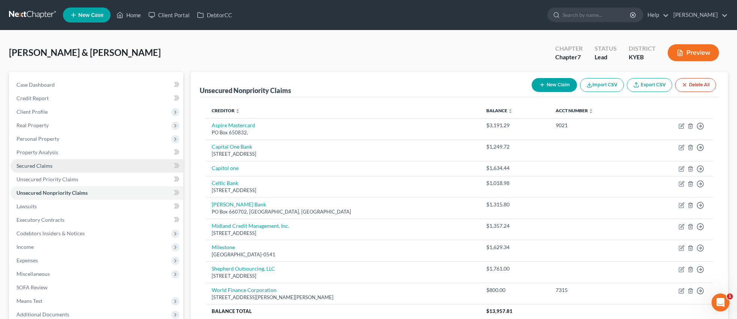  What do you see at coordinates (97, 85) in the screenshot?
I see `a: Case Dashboard` at bounding box center [97, 85].